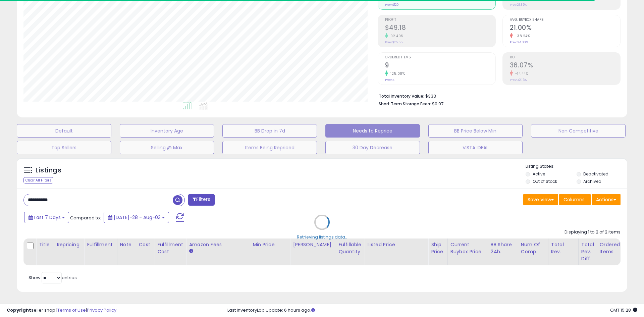 The image size is (644, 317). What do you see at coordinates (19, 310) in the screenshot?
I see `strong: Copyright` at bounding box center [19, 310].